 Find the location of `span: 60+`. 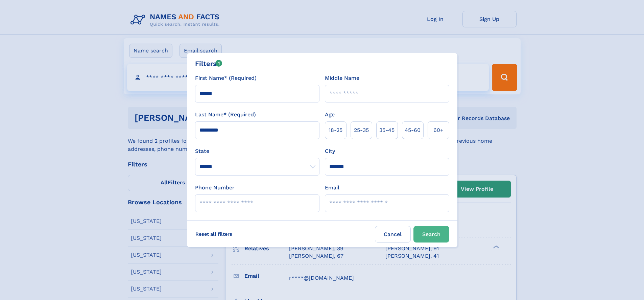

span: 60+ is located at coordinates (438, 130).